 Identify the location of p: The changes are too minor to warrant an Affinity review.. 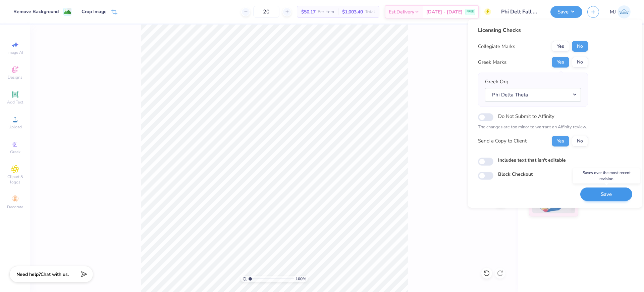
(533, 127).